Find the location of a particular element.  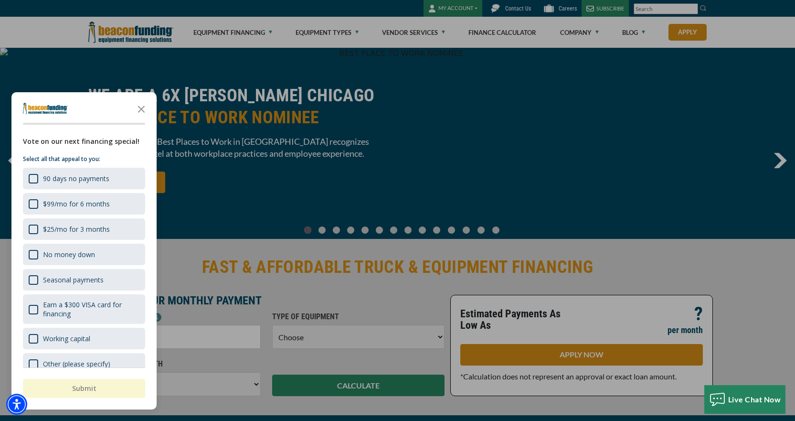

p: Select all that appeal to you: is located at coordinates (84, 159).